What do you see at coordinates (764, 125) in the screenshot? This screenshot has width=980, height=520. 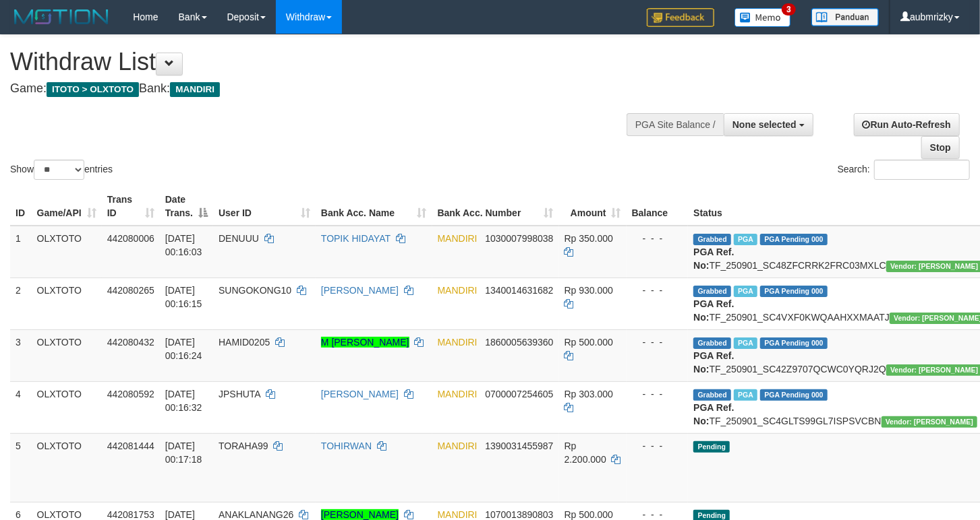 I see `span: None selected` at bounding box center [764, 125].